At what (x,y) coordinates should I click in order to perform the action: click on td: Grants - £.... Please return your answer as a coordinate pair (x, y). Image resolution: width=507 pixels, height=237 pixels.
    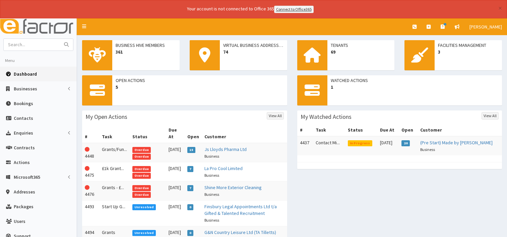
    Looking at the image, I should click on (114, 191).